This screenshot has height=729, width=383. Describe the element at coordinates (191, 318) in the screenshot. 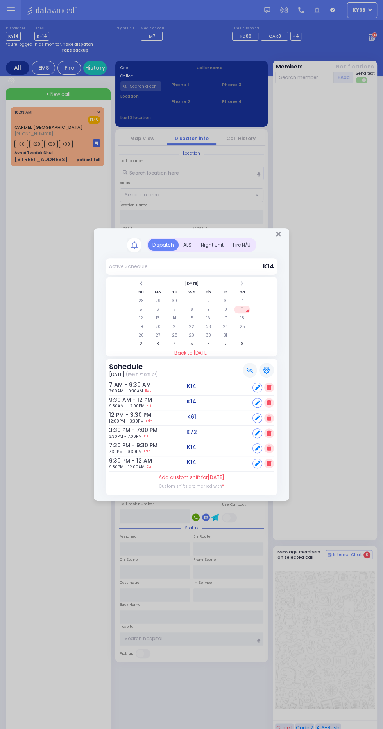

I see `td: 15` at that location.